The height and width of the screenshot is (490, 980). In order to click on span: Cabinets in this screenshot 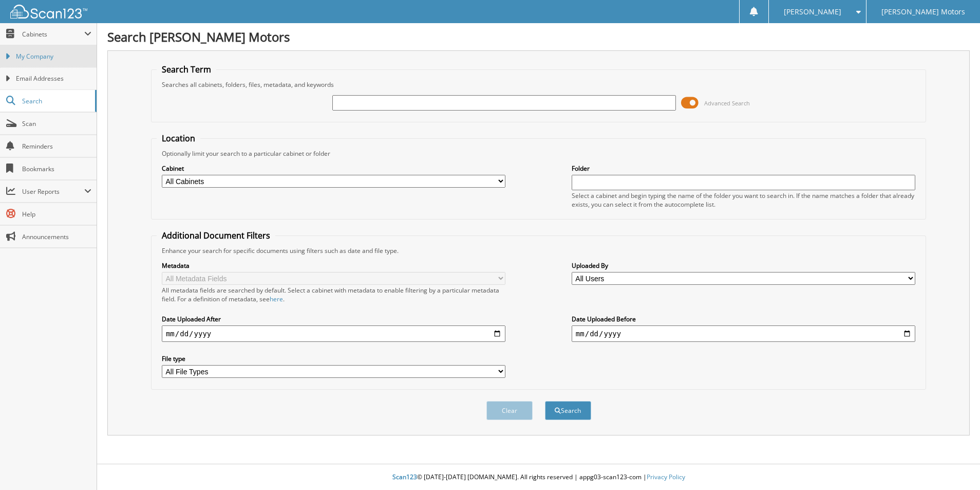, I will do `click(53, 34)`.